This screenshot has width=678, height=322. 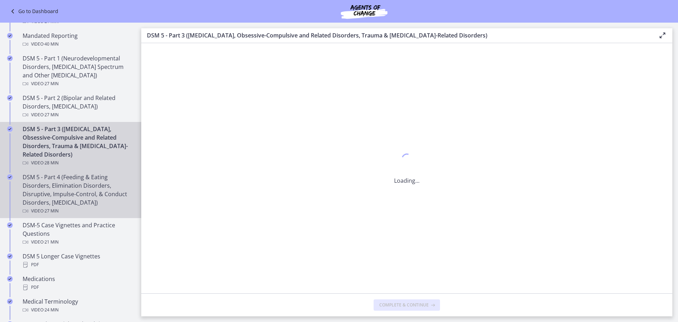 I want to click on span: Complete & continue, so click(x=404, y=305).